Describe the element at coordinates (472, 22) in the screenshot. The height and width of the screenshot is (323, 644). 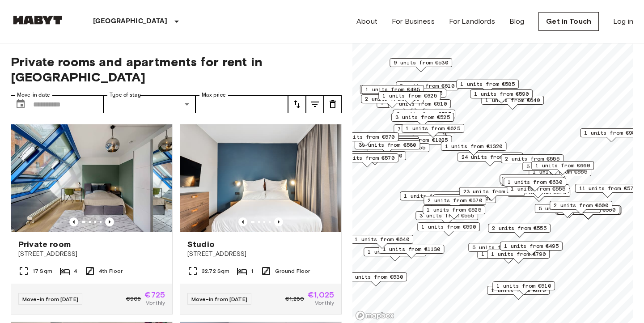
I see `a: For Landlords` at that location.